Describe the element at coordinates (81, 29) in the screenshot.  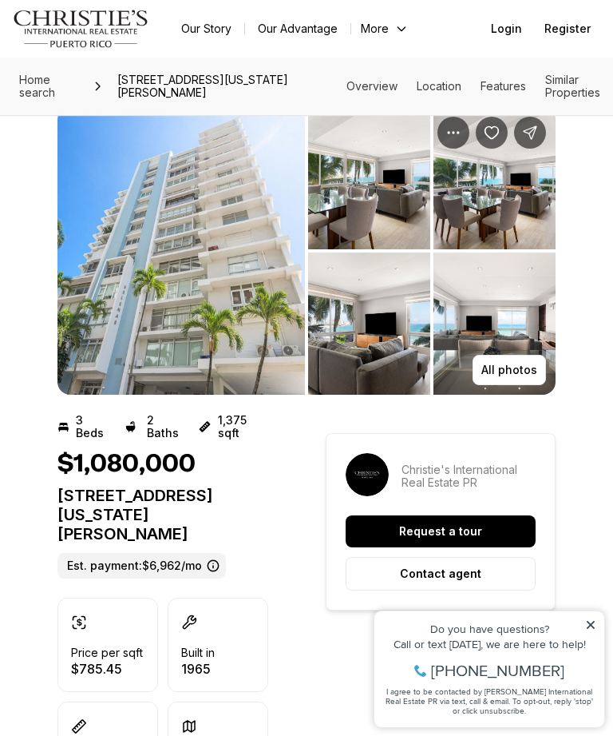
I see `img: logo` at that location.